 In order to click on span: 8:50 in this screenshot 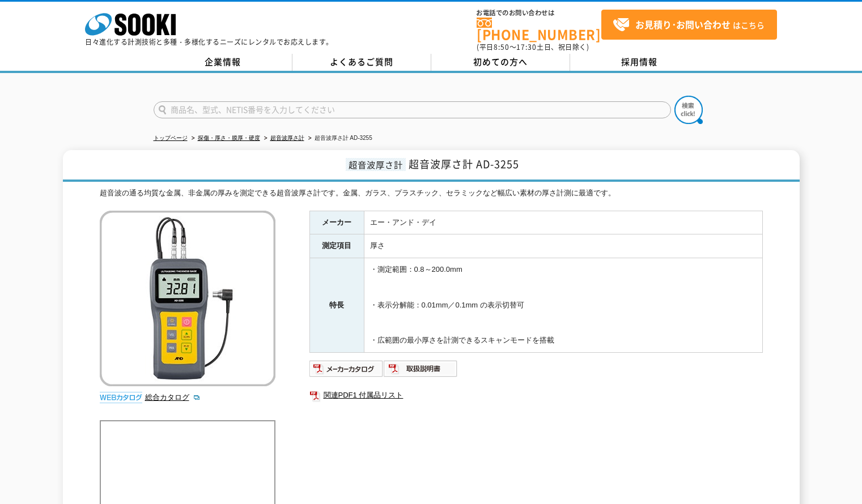, I will do `click(501, 47)`.